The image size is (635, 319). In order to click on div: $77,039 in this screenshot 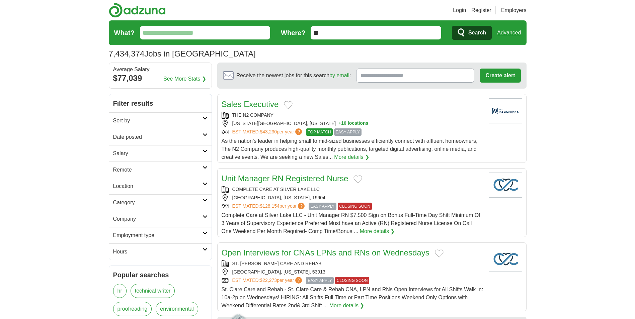, I will do `click(160, 78)`.